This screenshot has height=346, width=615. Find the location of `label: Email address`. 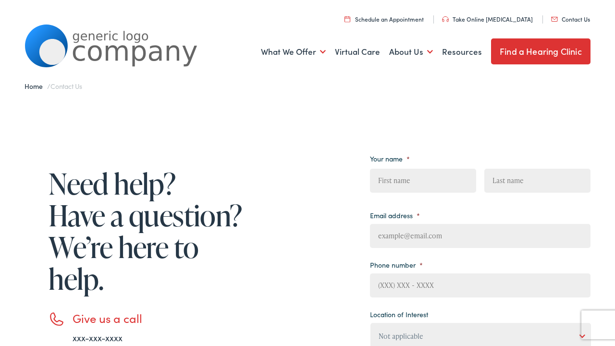

label: Email address is located at coordinates (395, 215).